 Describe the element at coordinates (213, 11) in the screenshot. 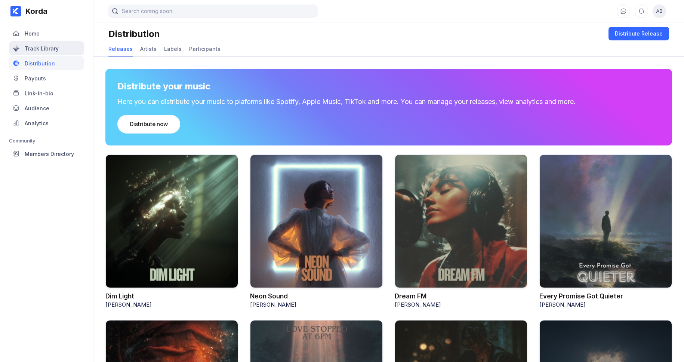

I see `input: Search coming soon...` at that location.